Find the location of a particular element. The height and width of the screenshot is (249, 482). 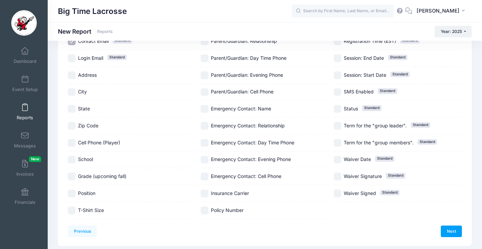

input: Waiver DateStandard is located at coordinates (337, 160).